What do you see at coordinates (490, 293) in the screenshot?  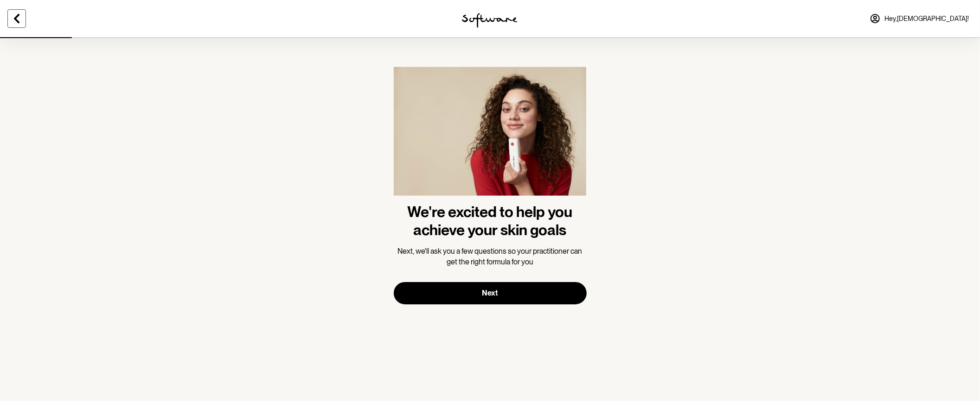 I see `span: Next` at bounding box center [490, 293].